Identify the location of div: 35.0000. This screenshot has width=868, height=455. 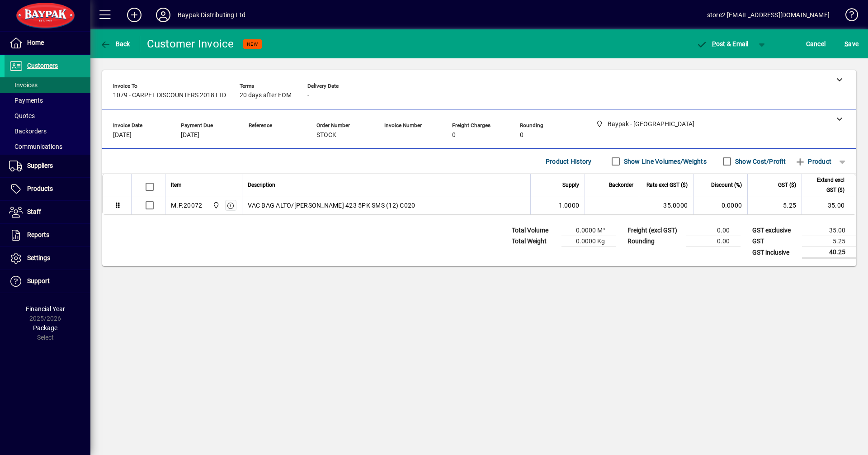
(666, 205).